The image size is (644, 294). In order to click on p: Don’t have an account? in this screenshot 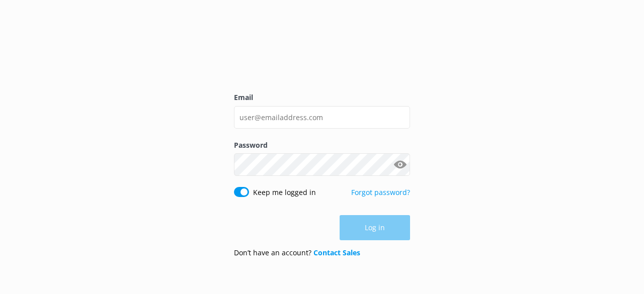, I will do `click(296, 253)`.